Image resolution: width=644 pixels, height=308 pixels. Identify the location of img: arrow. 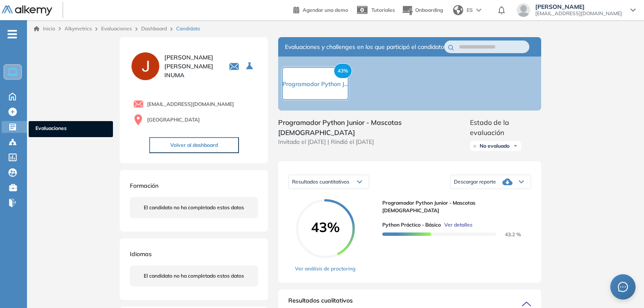
(479, 10).